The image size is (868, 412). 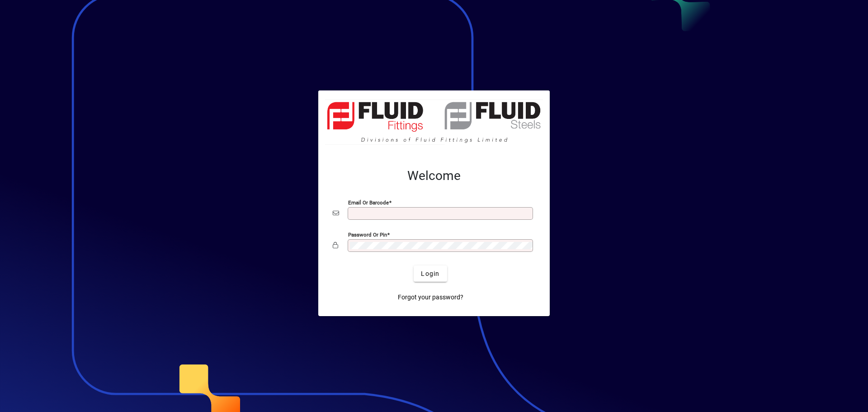 I want to click on a: Forgot your password?, so click(x=430, y=298).